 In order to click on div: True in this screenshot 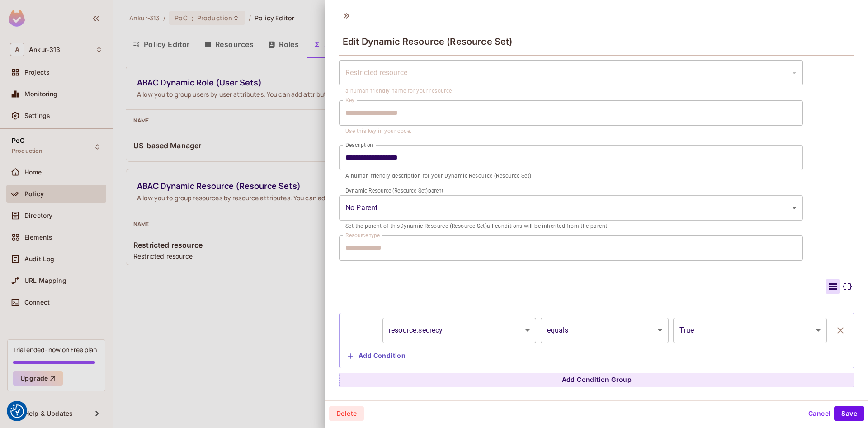, I will do `click(750, 330)`.